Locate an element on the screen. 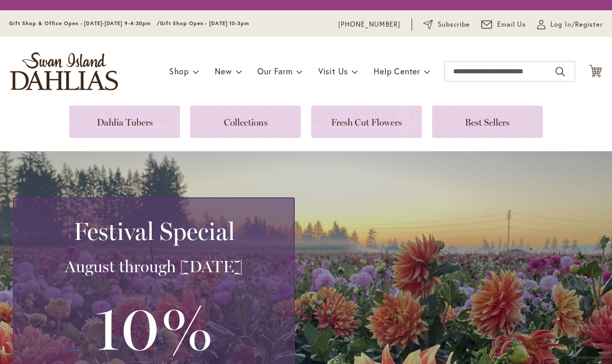 The image size is (612, 364). span: Help Center is located at coordinates (397, 71).